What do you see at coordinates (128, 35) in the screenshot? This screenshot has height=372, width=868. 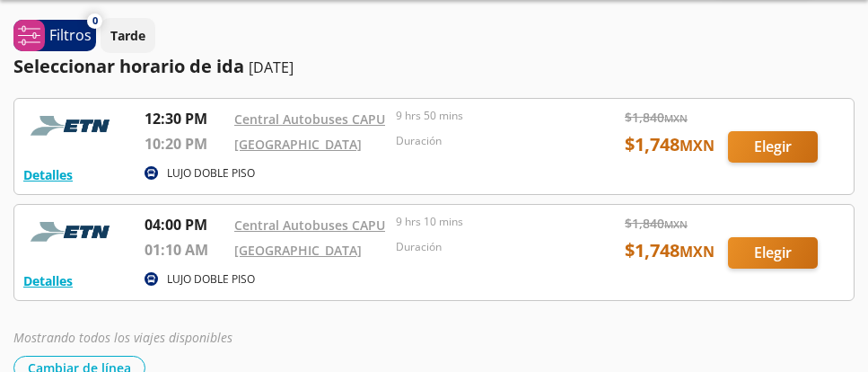 I see `button: Tarde` at bounding box center [128, 35].